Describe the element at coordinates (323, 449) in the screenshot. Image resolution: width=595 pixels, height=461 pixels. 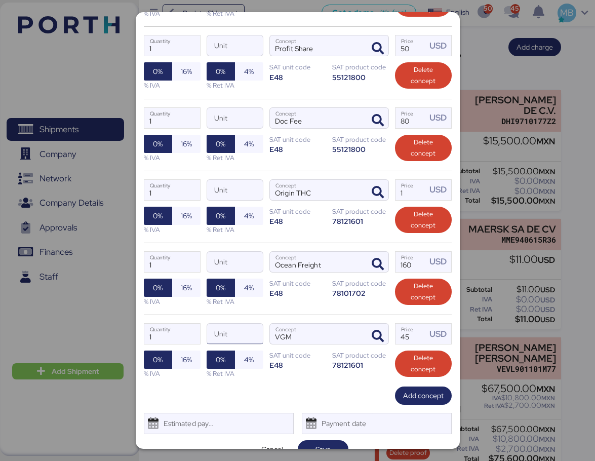
I see `span: Save` at that location.